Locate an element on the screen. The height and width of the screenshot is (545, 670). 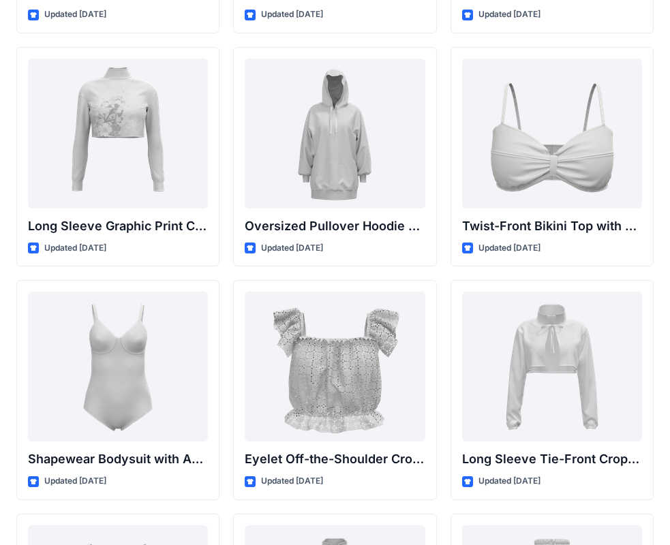
p: Long Sleeve Graphic Print Cropped Turtleneck is located at coordinates (118, 226).